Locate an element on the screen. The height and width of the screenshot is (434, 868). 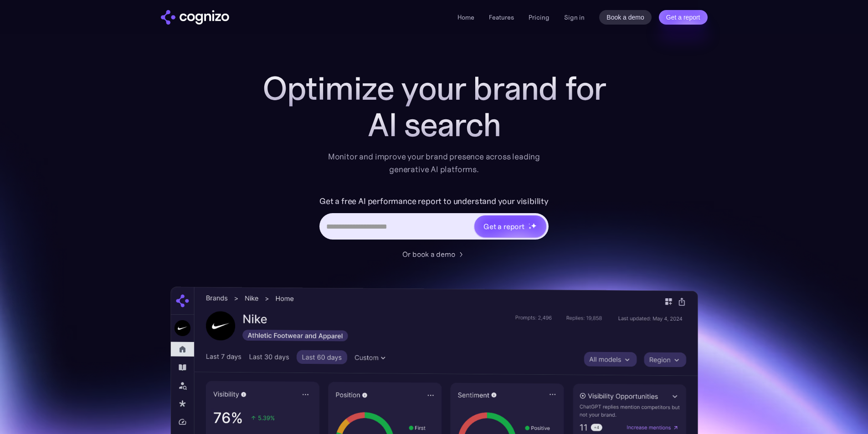
a: Features is located at coordinates (501, 17).